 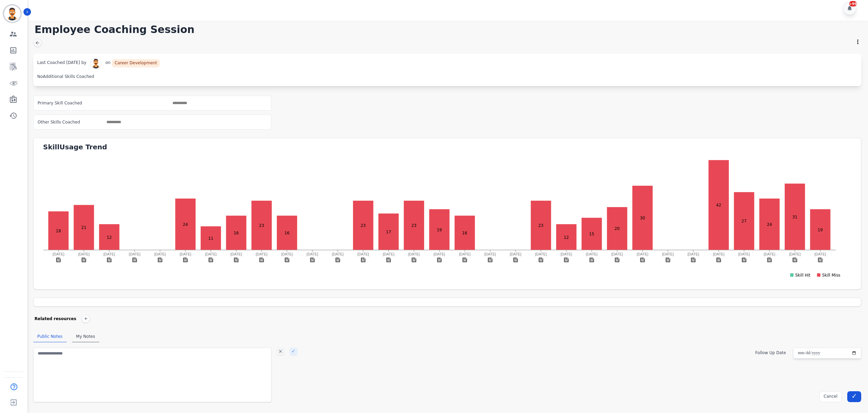 What do you see at coordinates (743, 222) in the screenshot?
I see `text: 27` at bounding box center [743, 222].